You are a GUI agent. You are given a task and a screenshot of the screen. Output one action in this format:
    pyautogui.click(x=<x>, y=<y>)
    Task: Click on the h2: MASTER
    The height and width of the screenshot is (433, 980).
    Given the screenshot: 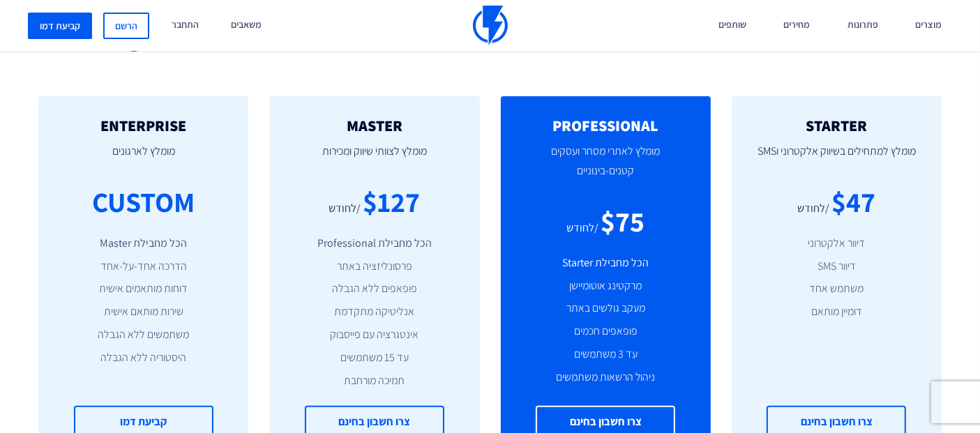 What is the action you would take?
    pyautogui.click(x=374, y=125)
    